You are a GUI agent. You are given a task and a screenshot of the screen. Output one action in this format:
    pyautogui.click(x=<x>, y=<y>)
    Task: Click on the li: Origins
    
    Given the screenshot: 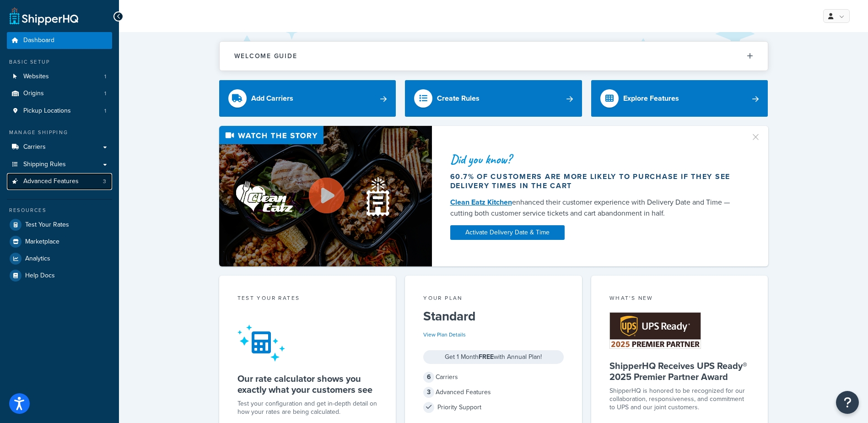 What is the action you would take?
    pyautogui.click(x=59, y=93)
    